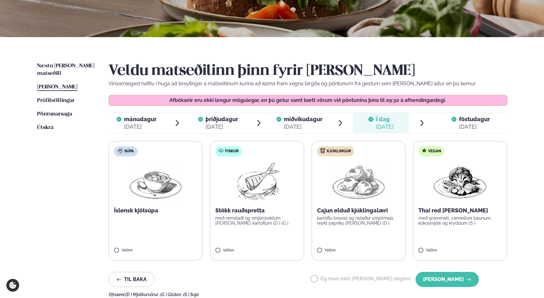  Describe the element at coordinates (308, 100) in the screenshot. I see `p: Afbókanir eru ekki lengur mögulegar, en þú getur samt bætt vörum við pöntunina þína til 09:30 á a...` at that location.